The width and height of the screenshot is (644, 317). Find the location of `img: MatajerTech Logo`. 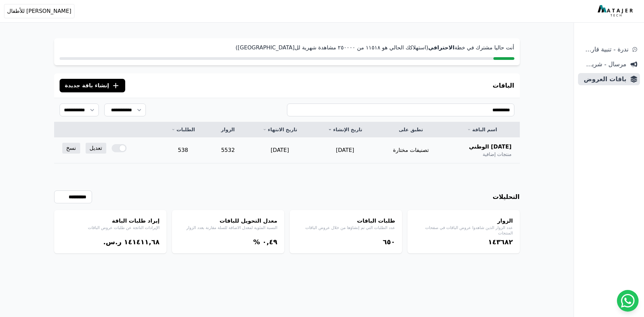

img: MatajerTech Logo is located at coordinates (616, 11).